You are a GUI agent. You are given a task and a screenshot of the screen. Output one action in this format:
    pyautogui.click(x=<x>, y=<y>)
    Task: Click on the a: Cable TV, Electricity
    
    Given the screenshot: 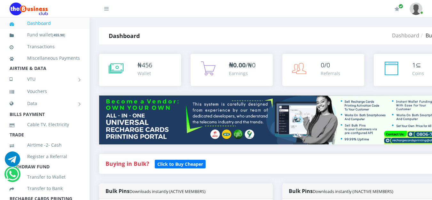 What is the action you would take?
    pyautogui.click(x=45, y=125)
    